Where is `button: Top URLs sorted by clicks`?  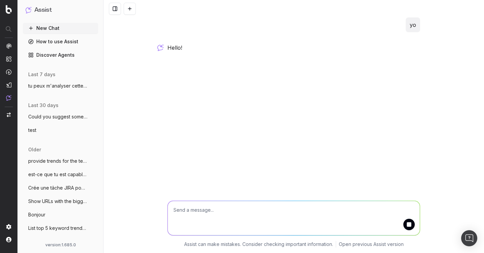
button: Top URLs sorted by clicks is located at coordinates (60, 242).